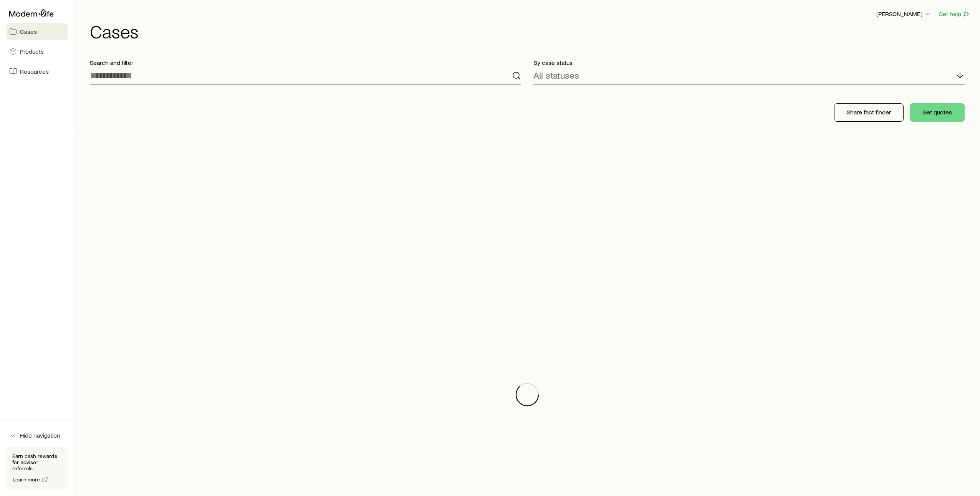 This screenshot has width=980, height=496. Describe the element at coordinates (37, 52) in the screenshot. I see `a: Products` at that location.